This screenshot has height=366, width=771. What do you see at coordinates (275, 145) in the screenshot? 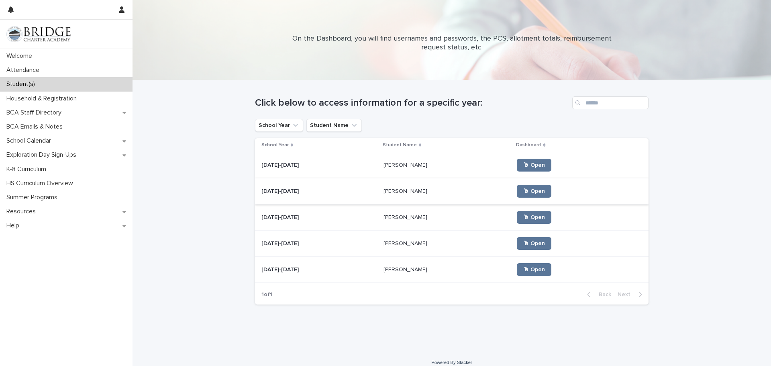
I see `p: School Year` at bounding box center [275, 145].